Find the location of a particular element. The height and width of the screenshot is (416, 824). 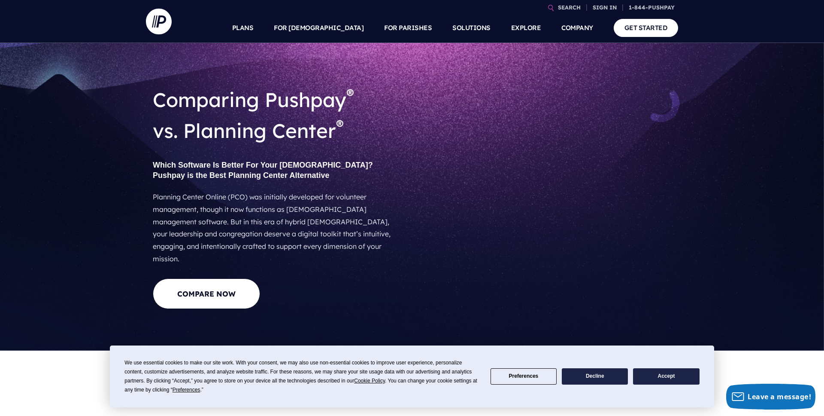

div: Vidyard media player is located at coordinates (545, 189).